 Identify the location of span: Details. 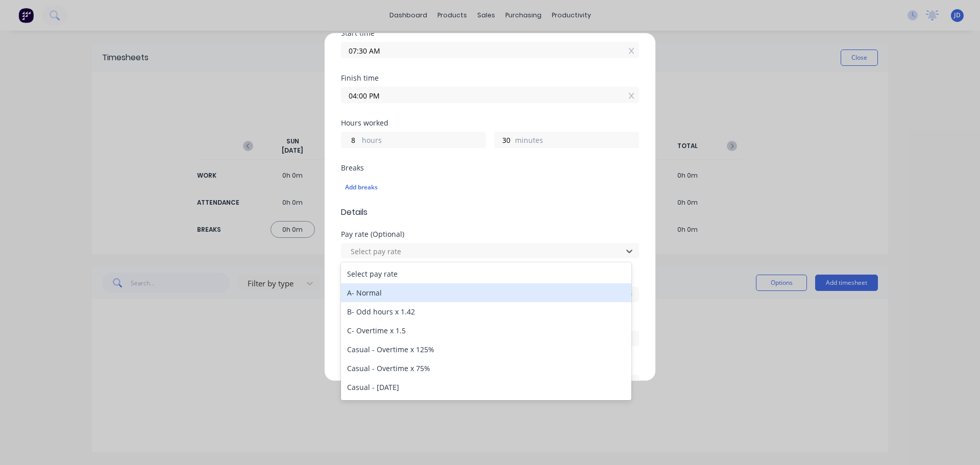
(490, 213).